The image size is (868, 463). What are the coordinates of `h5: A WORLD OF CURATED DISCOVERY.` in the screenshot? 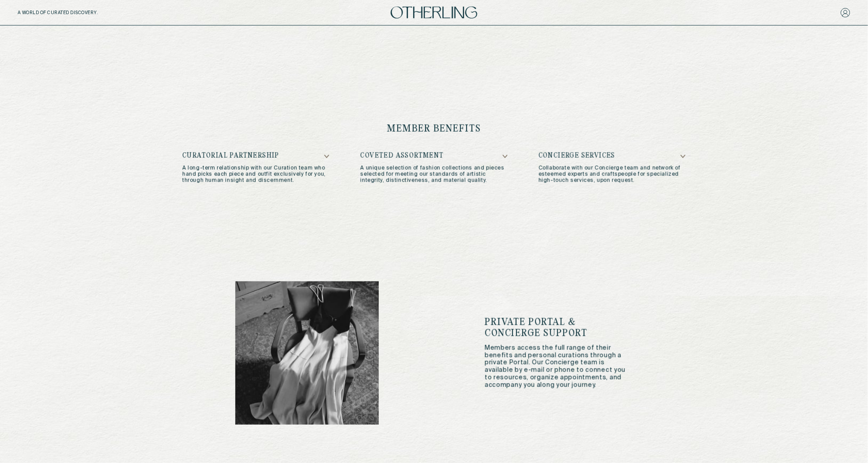 It's located at (77, 12).